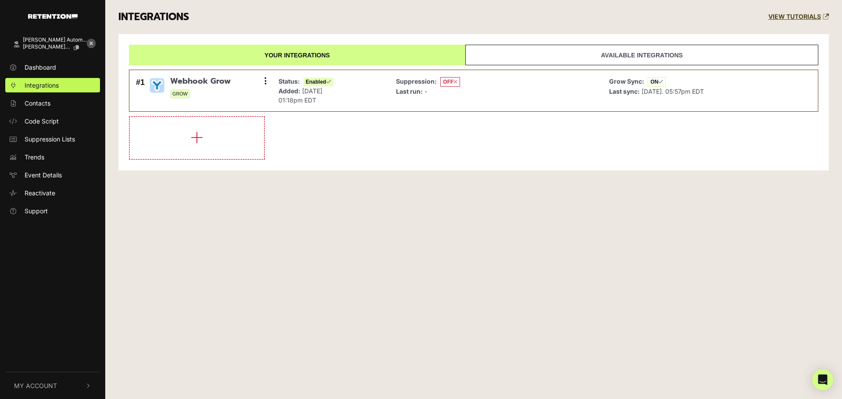 This screenshot has width=842, height=399. I want to click on span: Trends, so click(34, 157).